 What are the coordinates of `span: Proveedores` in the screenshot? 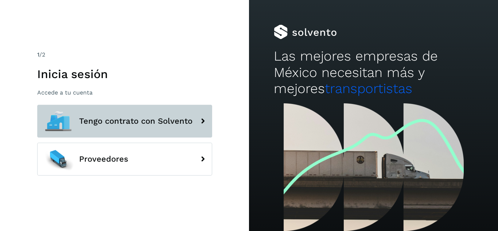 It's located at (103, 159).